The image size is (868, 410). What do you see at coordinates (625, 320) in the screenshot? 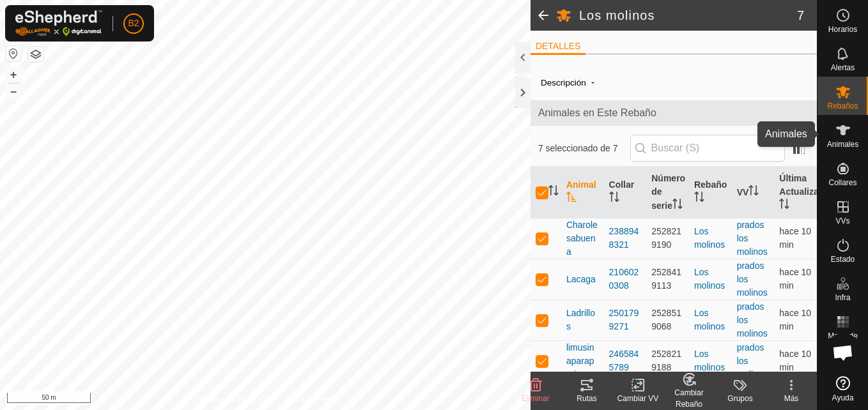
I see `div: 2501799271` at bounding box center [625, 320].